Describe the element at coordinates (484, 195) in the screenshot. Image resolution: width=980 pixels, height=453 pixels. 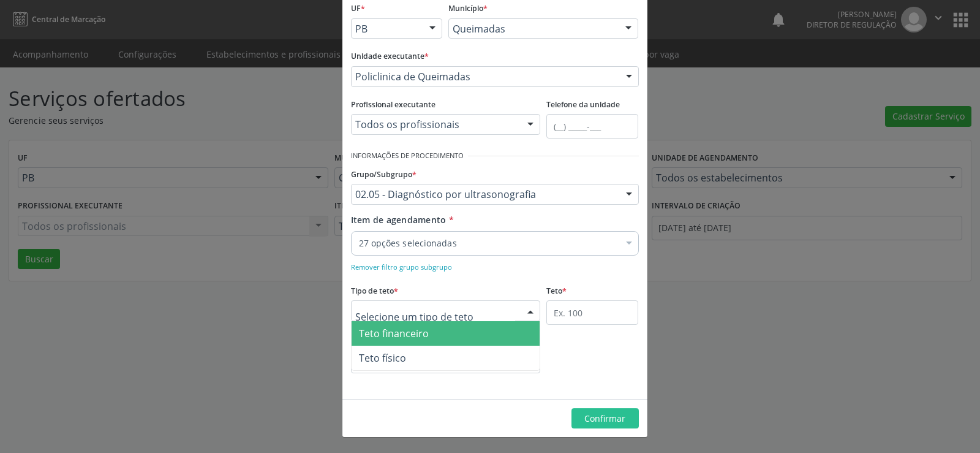
I see `span: 02.05 - Diagnóstico por ultrasonografia` at that location.